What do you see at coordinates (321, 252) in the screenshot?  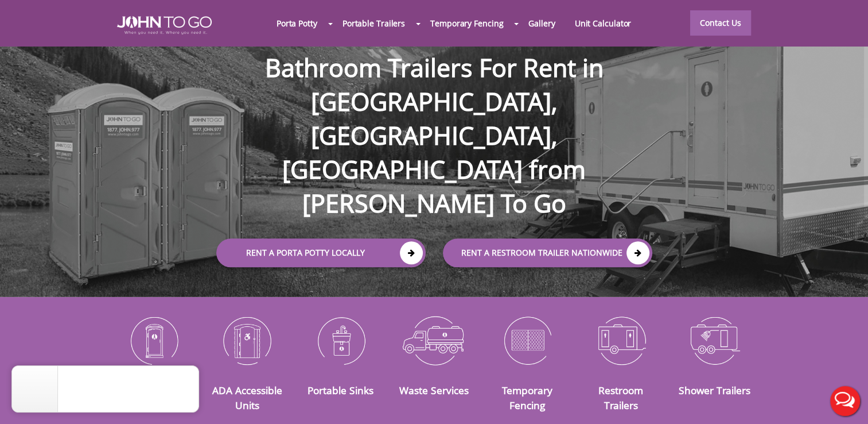 I see `a: Rent a Porta Potty Locally` at bounding box center [321, 252].